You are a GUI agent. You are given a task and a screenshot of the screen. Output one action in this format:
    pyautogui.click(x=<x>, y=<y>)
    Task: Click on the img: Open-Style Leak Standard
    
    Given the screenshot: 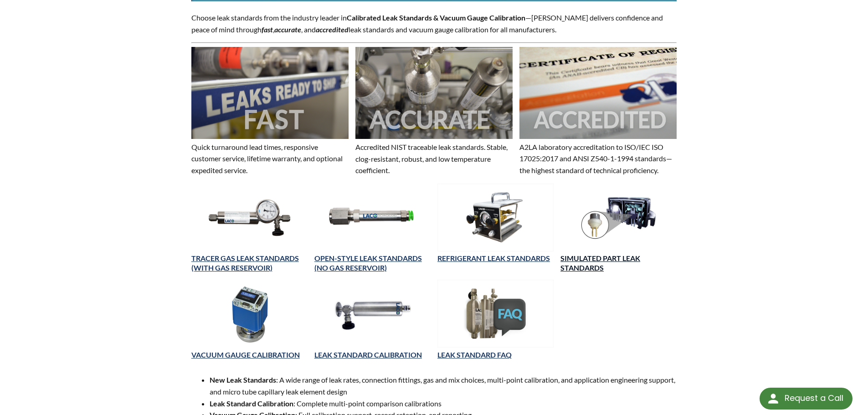 What is the action you would take?
    pyautogui.click(x=372, y=217)
    